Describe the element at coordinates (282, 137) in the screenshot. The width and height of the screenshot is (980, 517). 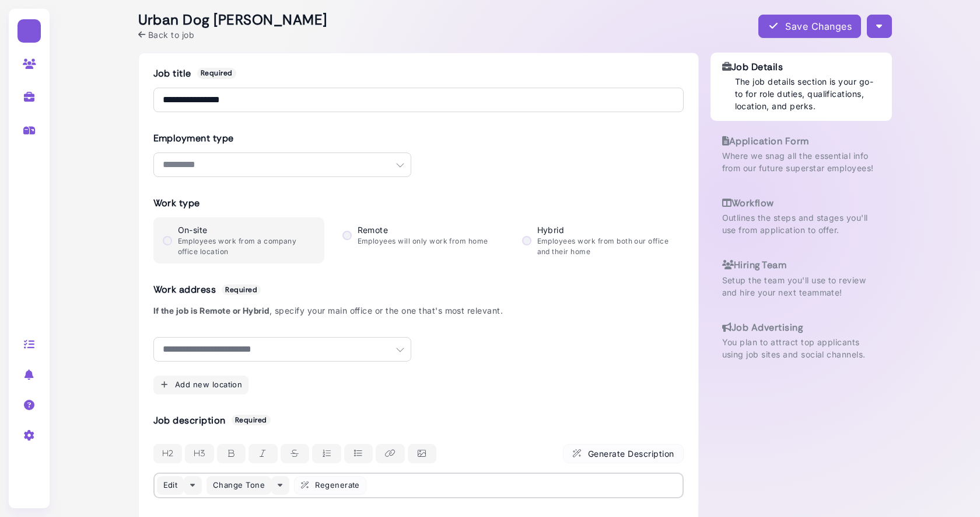
I see `h3: Employment type` at that location.